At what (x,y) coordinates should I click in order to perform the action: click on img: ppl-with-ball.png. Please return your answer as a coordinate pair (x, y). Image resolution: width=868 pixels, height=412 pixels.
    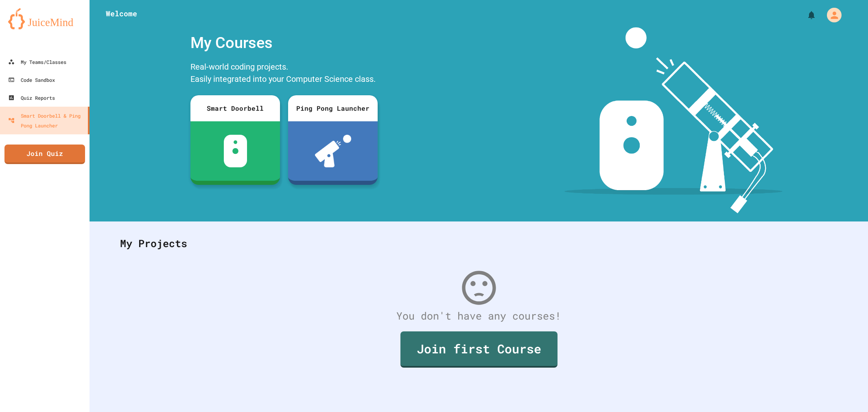
    Looking at the image, I should click on (333, 151).